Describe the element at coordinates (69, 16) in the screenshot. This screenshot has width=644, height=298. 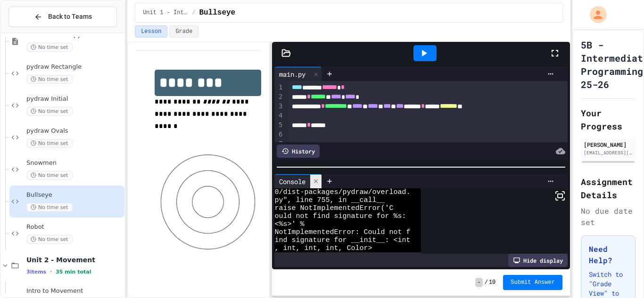
I see `span: Back to Teams` at that location.